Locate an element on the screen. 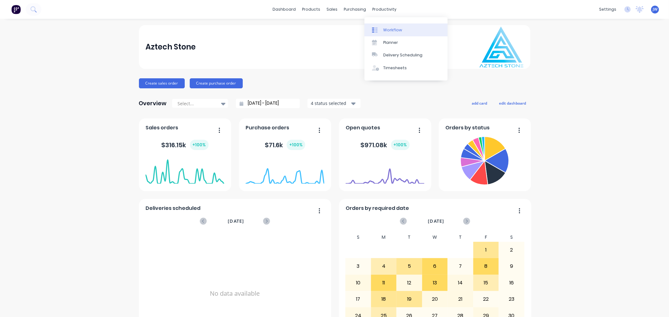 The image size is (669, 317). div: 12 is located at coordinates (409, 283).